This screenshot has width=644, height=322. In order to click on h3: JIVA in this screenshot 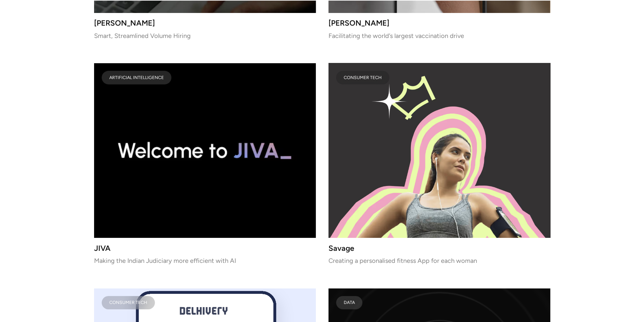, I will do `click(205, 248)`.